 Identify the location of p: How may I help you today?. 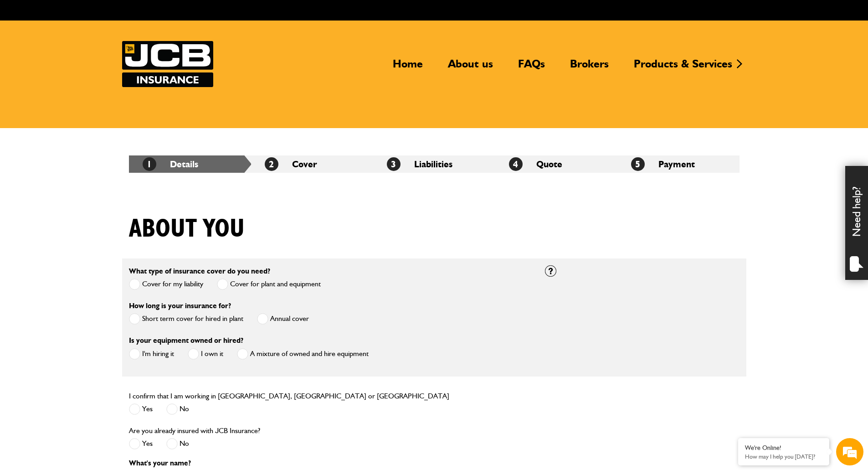
(784, 456).